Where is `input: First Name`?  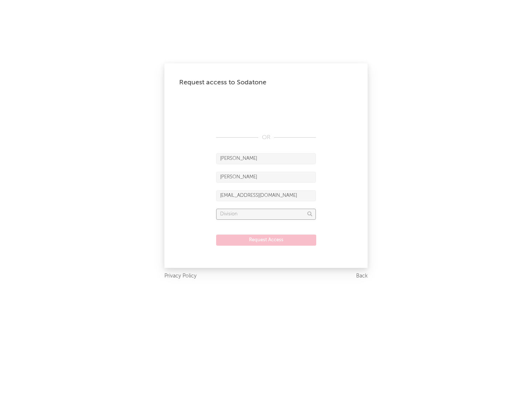
input: First Name is located at coordinates (266, 158).